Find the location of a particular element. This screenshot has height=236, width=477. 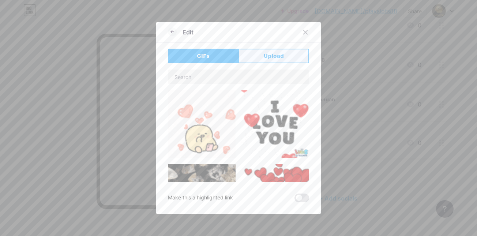

input: Search is located at coordinates (238, 77).